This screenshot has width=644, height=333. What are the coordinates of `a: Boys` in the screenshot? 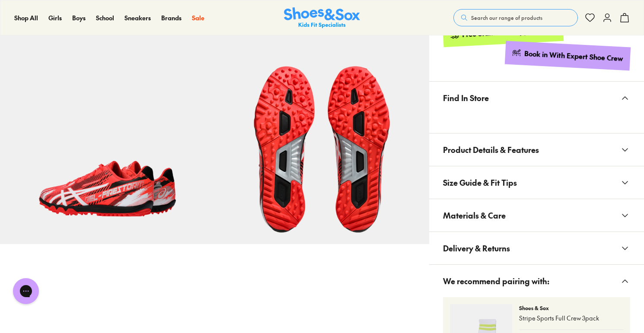 It's located at (78, 18).